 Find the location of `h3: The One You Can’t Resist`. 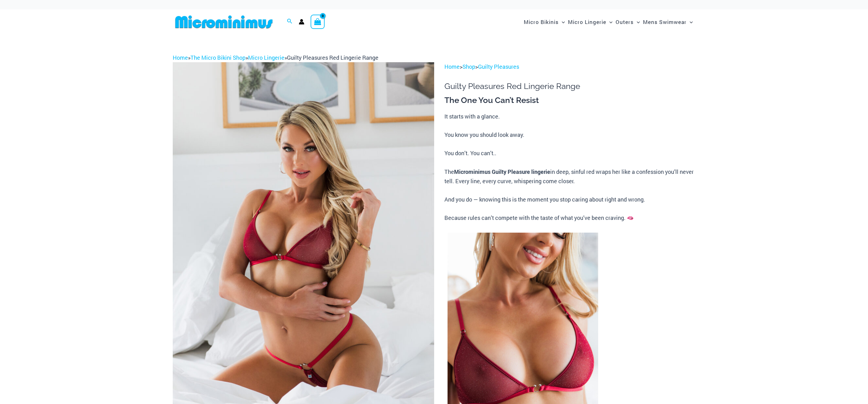

h3: The One You Can’t Resist is located at coordinates (569, 100).